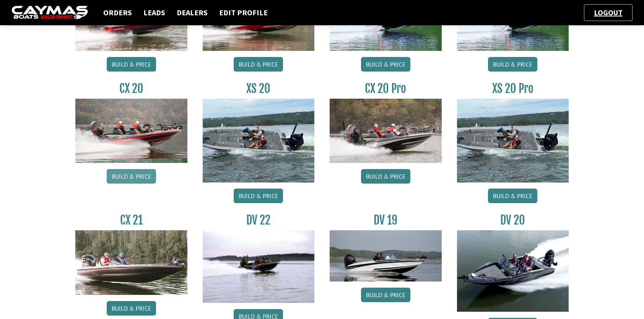 The height and width of the screenshot is (319, 644). I want to click on img: CX-20Pro_thumbnail.jpg, so click(386, 131).